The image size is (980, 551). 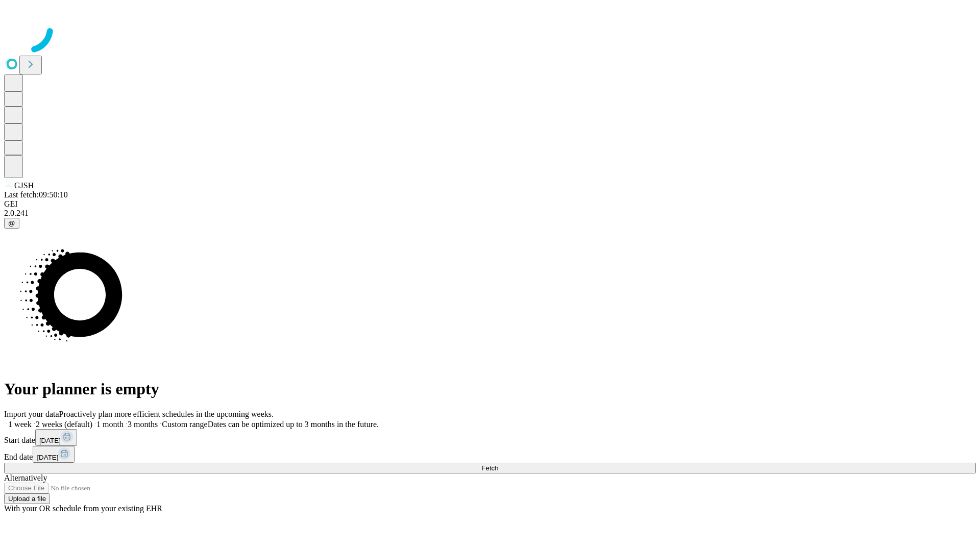 What do you see at coordinates (490, 438) in the screenshot?
I see `div: Start date` at bounding box center [490, 438].